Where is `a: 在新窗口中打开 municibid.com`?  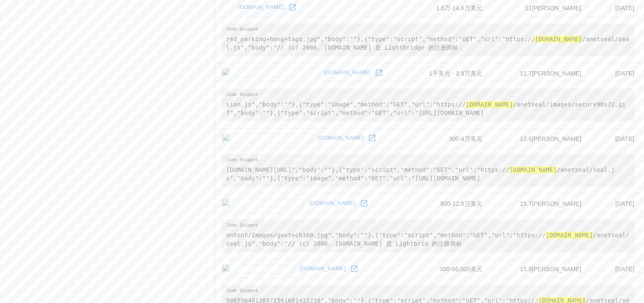 a: 在新窗口中打开 municibid.com is located at coordinates (364, 203).